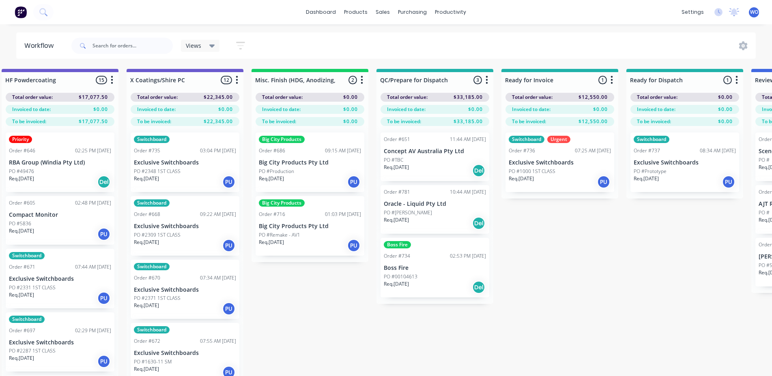 The height and width of the screenshot is (376, 772). I want to click on span: $33,185.00, so click(468, 122).